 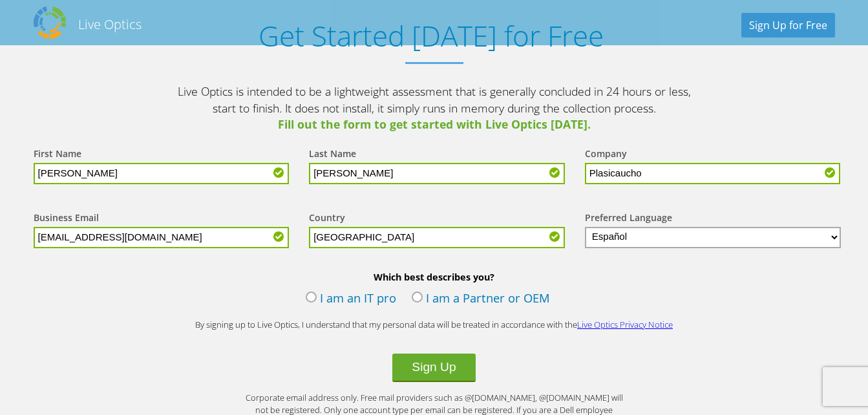 I want to click on label: I am a Partner or OEM, so click(x=481, y=299).